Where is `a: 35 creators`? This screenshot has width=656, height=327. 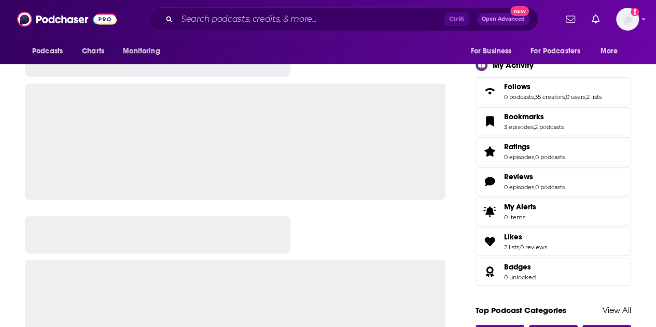 a: 35 creators is located at coordinates (550, 97).